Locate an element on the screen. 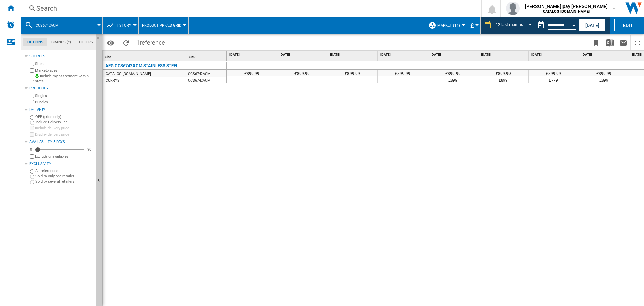 This screenshot has height=306, width=644. div: Availability 5 Days is located at coordinates (61, 142).